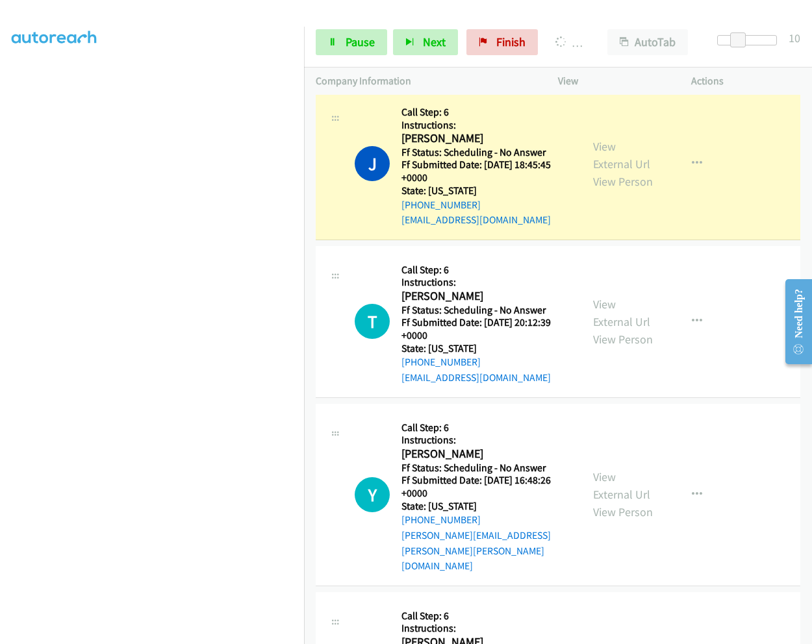 This screenshot has width=812, height=644. Describe the element at coordinates (647, 42) in the screenshot. I see `button: AutoTab` at that location.